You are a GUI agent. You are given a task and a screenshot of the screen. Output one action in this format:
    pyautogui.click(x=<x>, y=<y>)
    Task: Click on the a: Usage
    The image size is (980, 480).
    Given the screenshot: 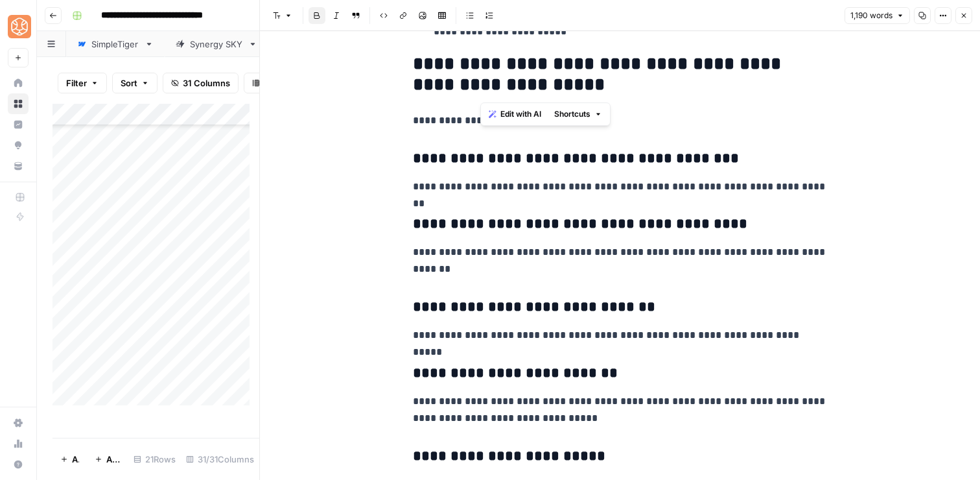 What is the action you would take?
    pyautogui.click(x=18, y=444)
    